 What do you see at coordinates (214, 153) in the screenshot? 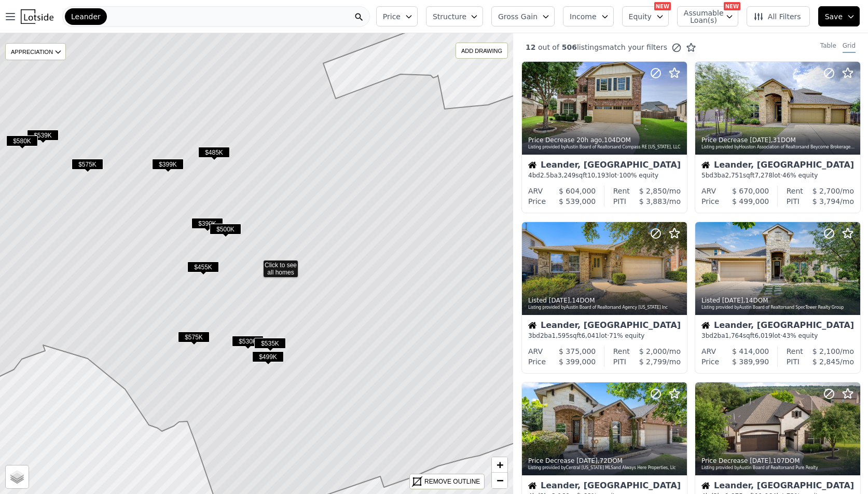
I see `span: $485K` at bounding box center [214, 153].